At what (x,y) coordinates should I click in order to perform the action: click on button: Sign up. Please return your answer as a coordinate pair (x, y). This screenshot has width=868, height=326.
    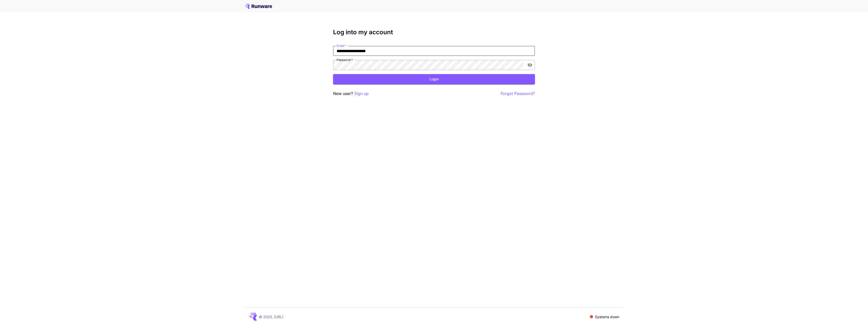
    Looking at the image, I should click on (361, 93).